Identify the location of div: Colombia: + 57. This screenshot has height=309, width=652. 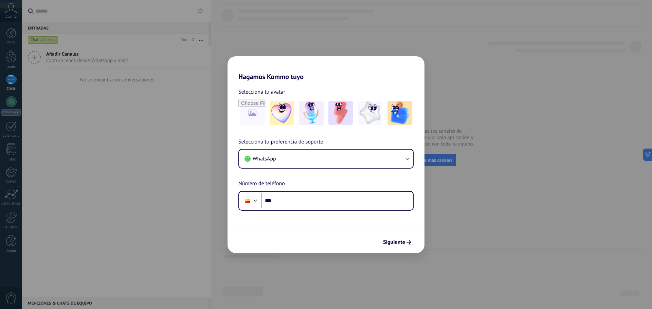
(248, 201).